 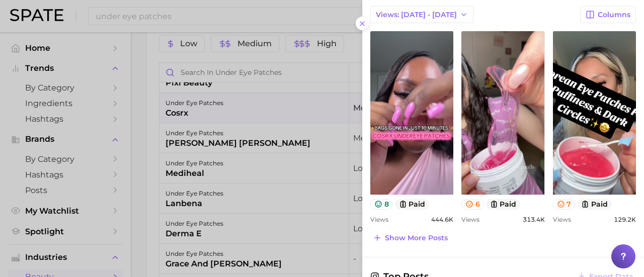 What do you see at coordinates (534, 219) in the screenshot?
I see `span: 313.4k` at bounding box center [534, 219].